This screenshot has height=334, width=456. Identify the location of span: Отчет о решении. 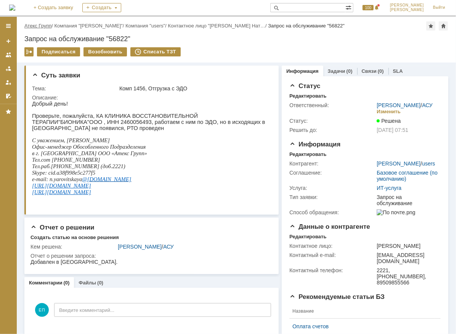
(62, 227).